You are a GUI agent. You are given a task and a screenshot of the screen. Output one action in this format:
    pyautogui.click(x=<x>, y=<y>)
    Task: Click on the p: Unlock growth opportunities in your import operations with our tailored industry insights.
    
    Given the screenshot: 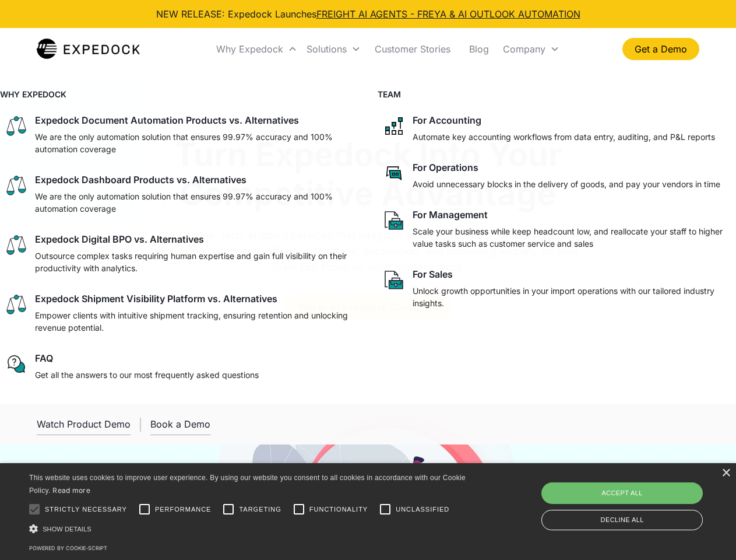 What is the action you would take?
    pyautogui.click(x=572, y=297)
    